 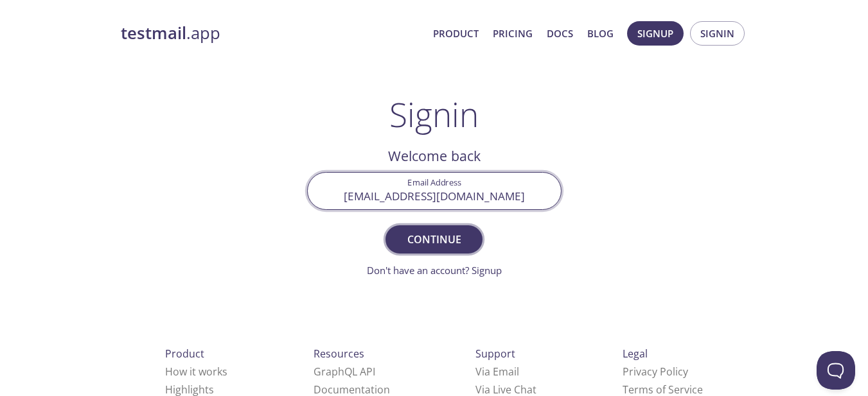 What do you see at coordinates (184, 354) in the screenshot?
I see `span: Product` at bounding box center [184, 354].